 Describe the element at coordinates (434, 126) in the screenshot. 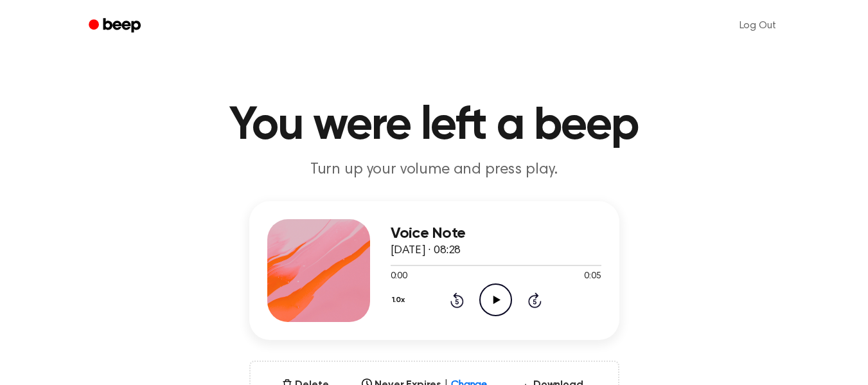

I see `h1: You were left a beep` at that location.